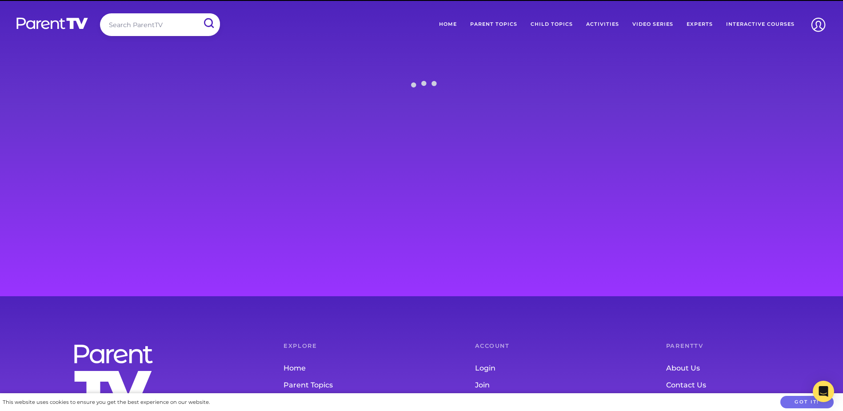 Image resolution: width=843 pixels, height=411 pixels. Describe the element at coordinates (209, 23) in the screenshot. I see `input: Submit` at that location.